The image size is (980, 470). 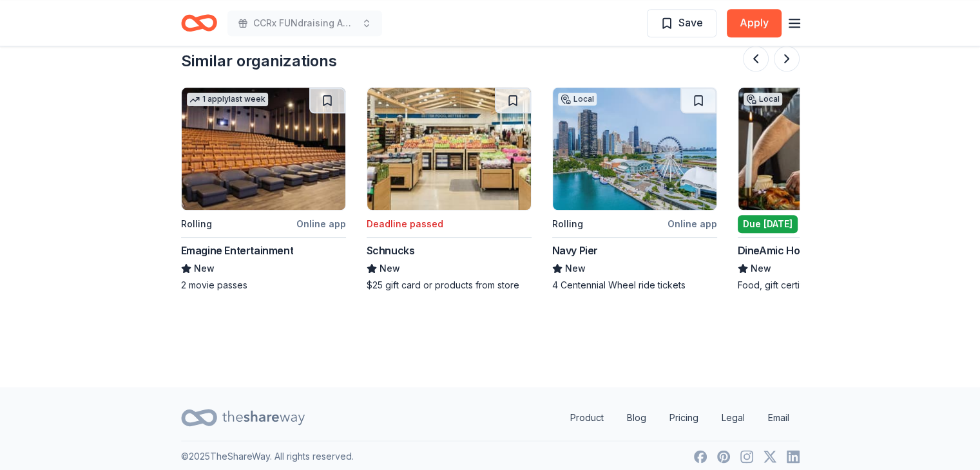 What do you see at coordinates (684, 418) in the screenshot?
I see `a: Pricing` at bounding box center [684, 418].